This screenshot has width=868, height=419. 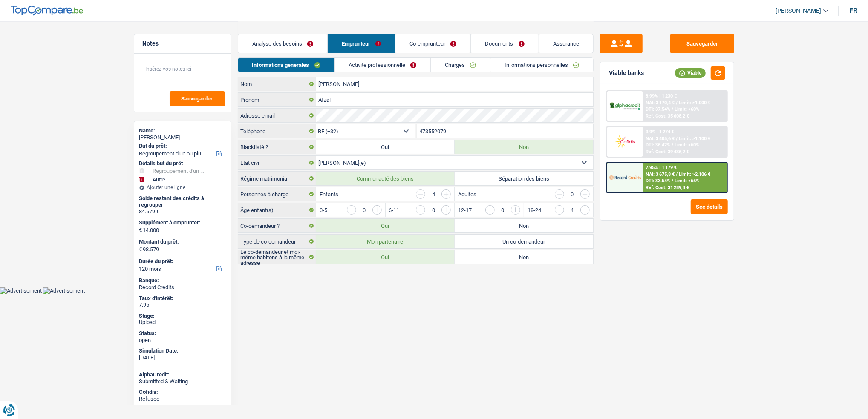 I want to click on div: 7.95% | 1 179 €, so click(x=661, y=167).